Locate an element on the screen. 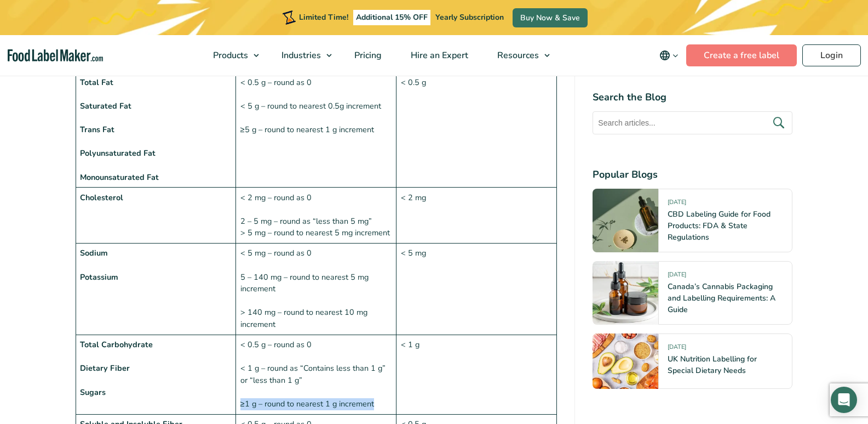 This screenshot has height=424, width=868. a: Resources is located at coordinates (519, 55).